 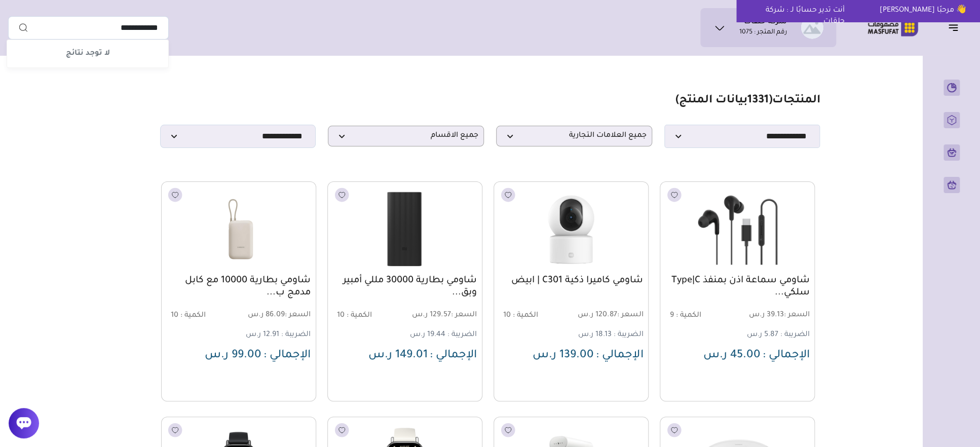 What do you see at coordinates (405, 136) in the screenshot?
I see `div: جميع الاقسام` at bounding box center [405, 136].